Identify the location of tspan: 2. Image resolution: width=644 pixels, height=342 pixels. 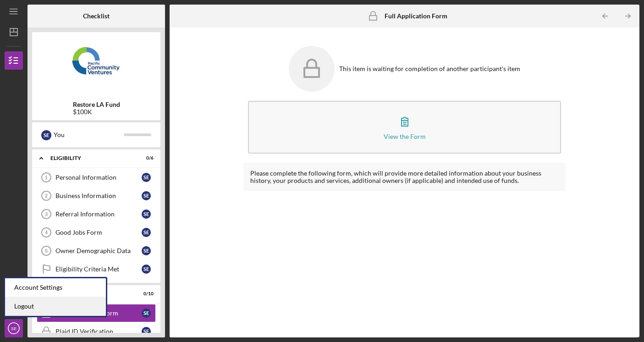
(46, 196).